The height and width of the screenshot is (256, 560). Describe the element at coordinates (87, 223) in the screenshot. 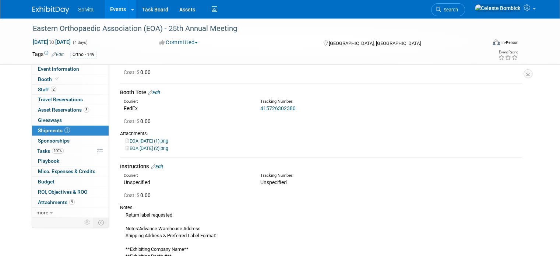

I see `td: Personalize Event Tab Strip` at that location.